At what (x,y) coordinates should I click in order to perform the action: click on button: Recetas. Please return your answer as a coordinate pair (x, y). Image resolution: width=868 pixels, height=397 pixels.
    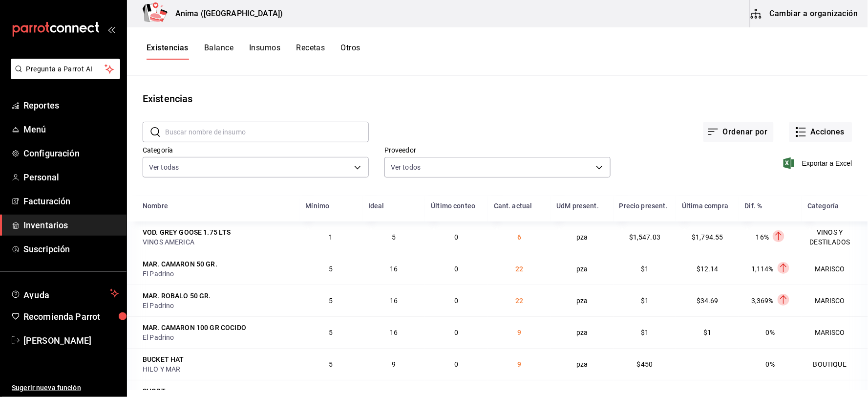
    Looking at the image, I should click on (310, 51).